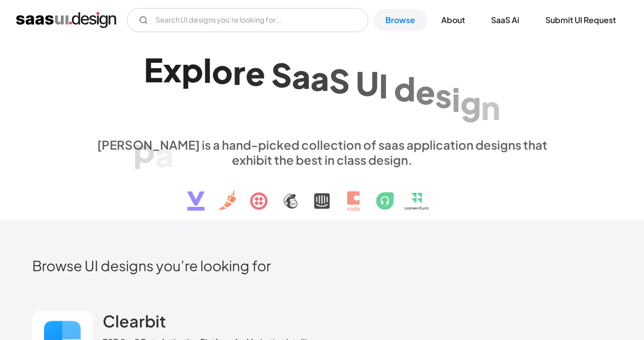  Describe the element at coordinates (207, 70) in the screenshot. I see `div: l` at that location.